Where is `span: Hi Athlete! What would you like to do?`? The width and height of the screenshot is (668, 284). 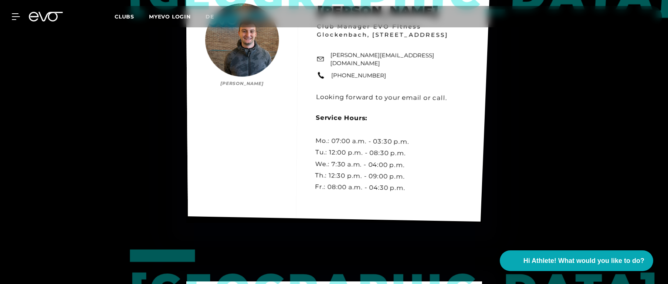
span: Hi Athlete! What would you like to do? is located at coordinates (584, 261).